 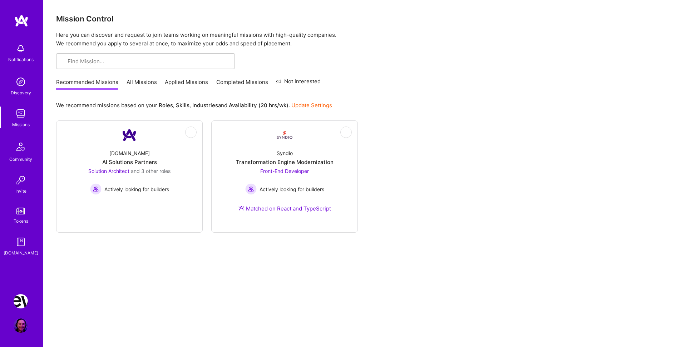 I want to click on img: guide book, so click(x=21, y=242).